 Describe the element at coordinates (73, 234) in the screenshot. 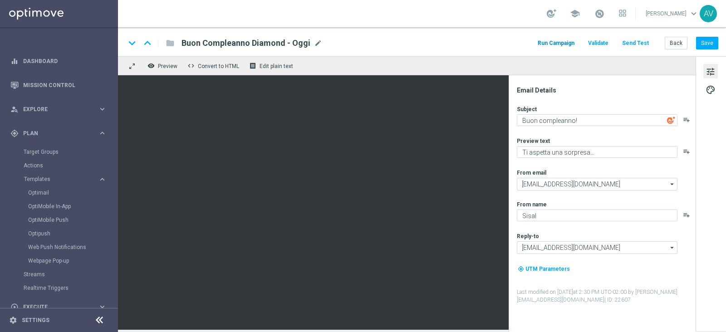

I see `div: Optipush` at that location.